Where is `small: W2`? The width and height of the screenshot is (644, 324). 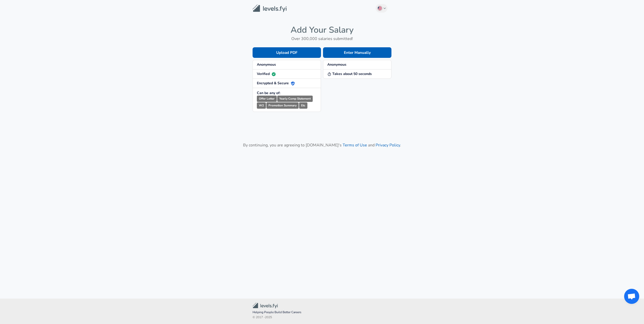 small: W2 is located at coordinates (262, 105).